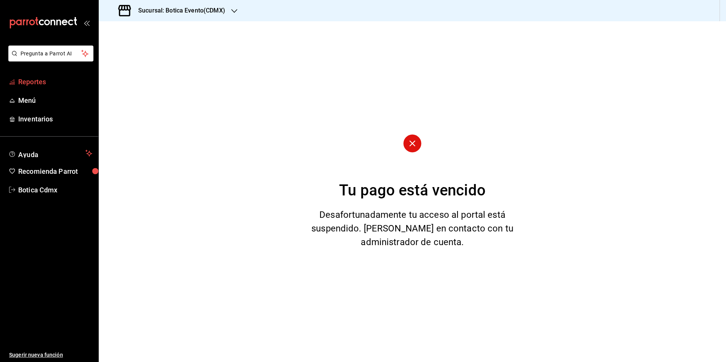  I want to click on span: Recomienda Parrot, so click(55, 171).